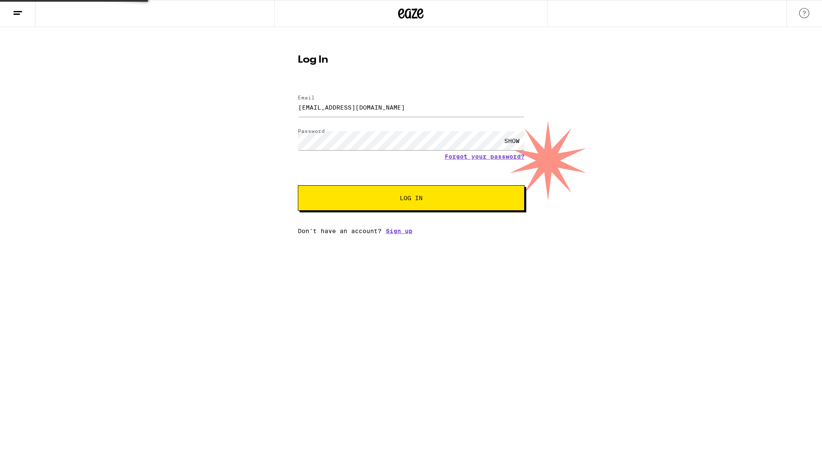 This screenshot has height=473, width=822. What do you see at coordinates (411, 198) in the screenshot?
I see `button: Log In` at bounding box center [411, 198].